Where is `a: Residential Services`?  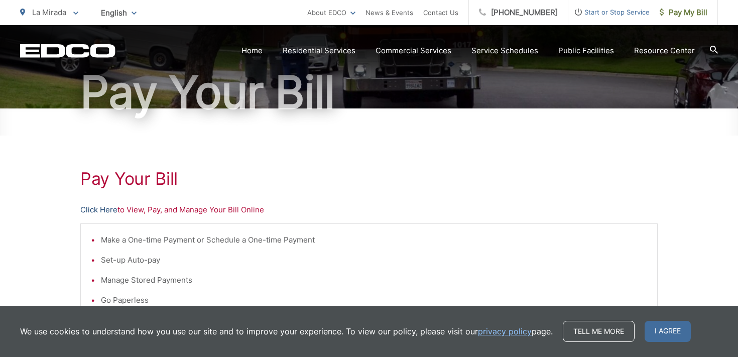 a: Residential Services is located at coordinates (319, 51).